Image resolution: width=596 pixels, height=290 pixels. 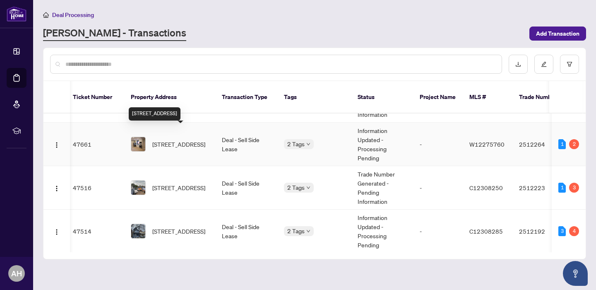 What do you see at coordinates (518, 64) in the screenshot?
I see `span: download` at bounding box center [518, 64].